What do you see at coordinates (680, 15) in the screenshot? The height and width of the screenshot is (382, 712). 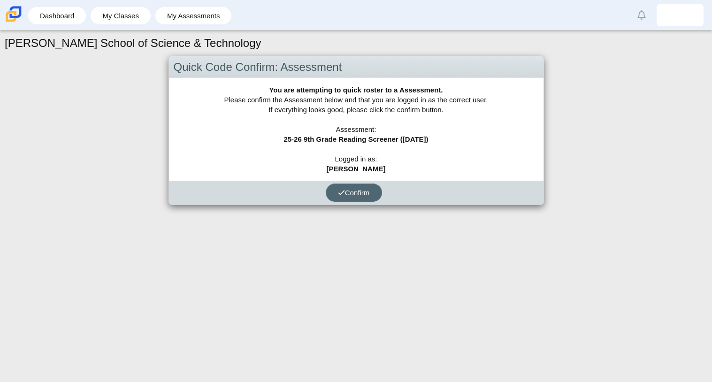 I see `a: leonel.castroperez.HeaJMI` at bounding box center [680, 15].